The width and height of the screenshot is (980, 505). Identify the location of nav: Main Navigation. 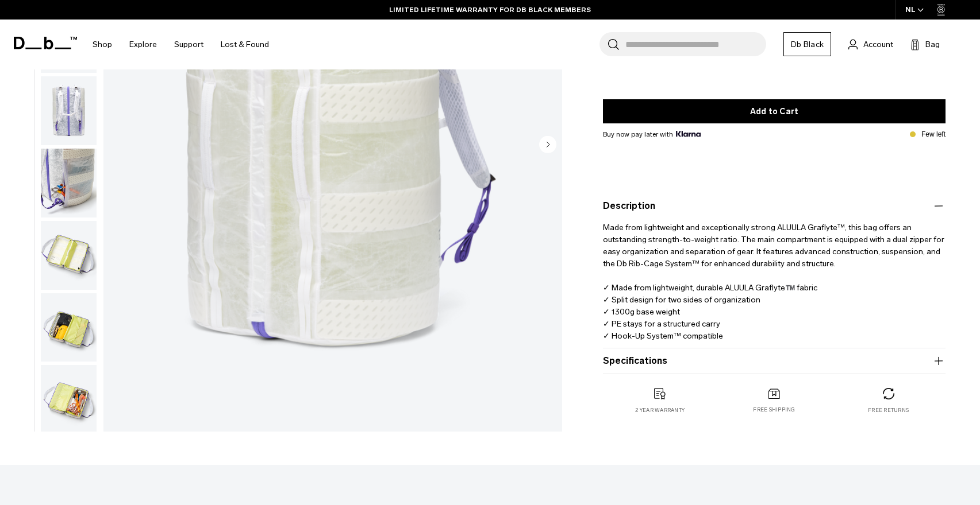
(180, 44).